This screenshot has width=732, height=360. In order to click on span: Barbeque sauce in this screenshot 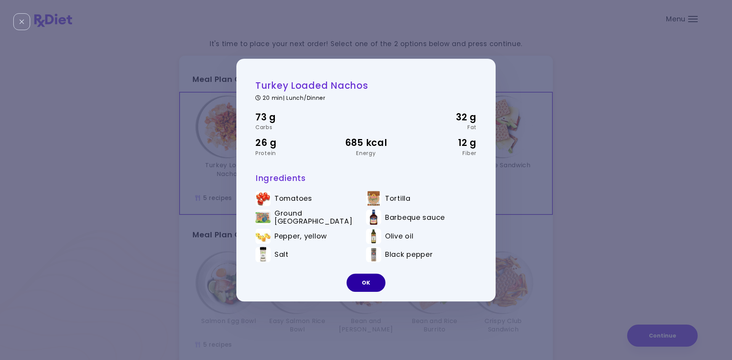, I will do `click(415, 218)`.